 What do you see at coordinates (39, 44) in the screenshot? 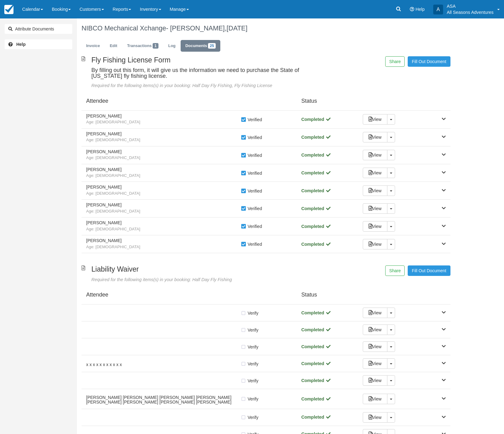
I see `a: Help` at bounding box center [39, 44].